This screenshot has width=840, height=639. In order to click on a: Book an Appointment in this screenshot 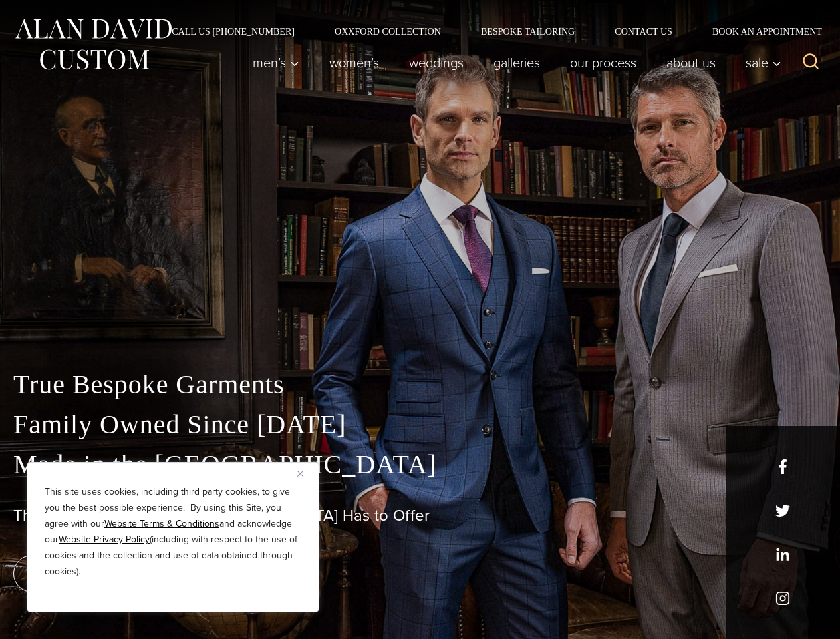, I will do `click(760, 31)`.